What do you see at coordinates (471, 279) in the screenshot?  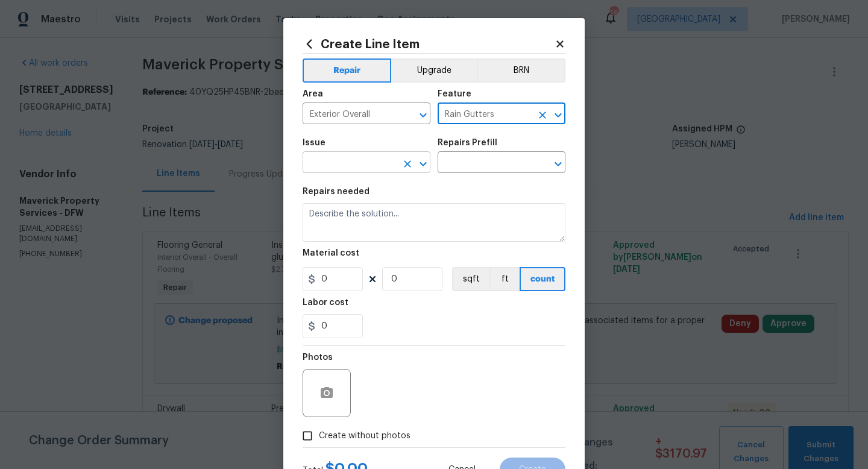 I see `button: sqft` at bounding box center [471, 279].